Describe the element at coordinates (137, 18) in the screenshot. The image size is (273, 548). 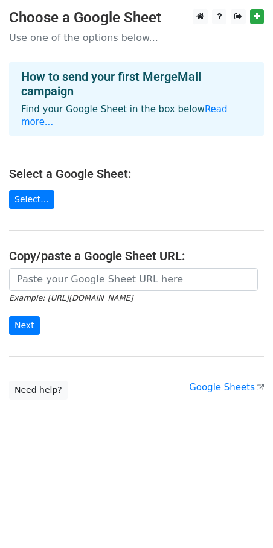
I see `h3: Choose a Google Sheet` at that location.